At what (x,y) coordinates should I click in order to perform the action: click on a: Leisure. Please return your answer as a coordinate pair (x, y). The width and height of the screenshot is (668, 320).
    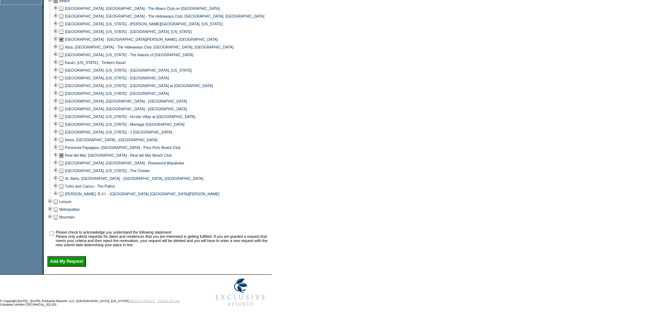
    Looking at the image, I should click on (65, 201).